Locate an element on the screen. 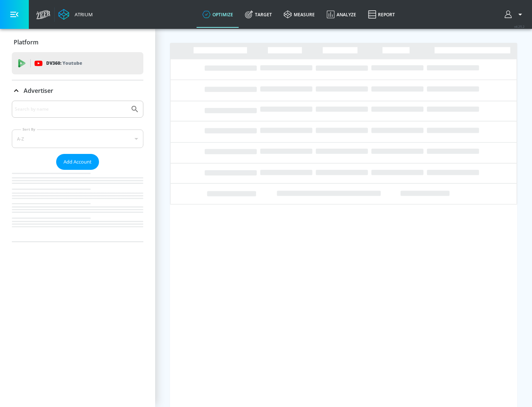 The height and width of the screenshot is (407, 532). span: v 4.25.2 is located at coordinates (519, 26).